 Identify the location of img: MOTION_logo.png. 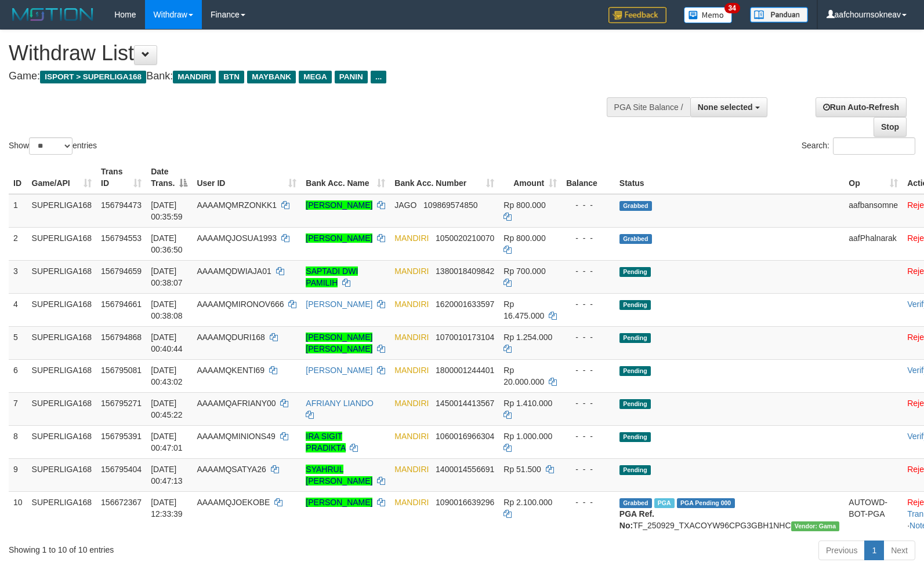
(53, 15).